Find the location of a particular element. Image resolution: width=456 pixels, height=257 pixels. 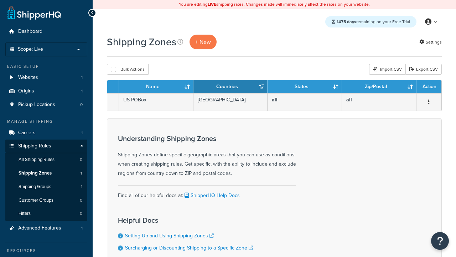

li: Shipping Zones is located at coordinates (46, 173).